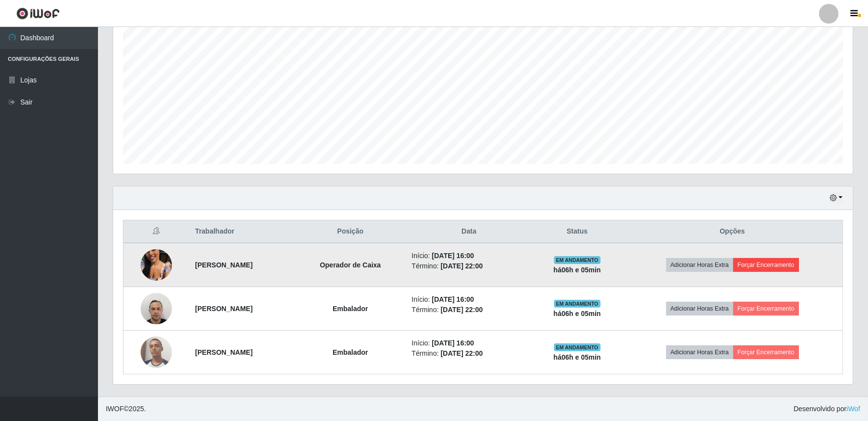 This screenshot has height=421, width=868. Describe the element at coordinates (157, 265) in the screenshot. I see `img: 1754606387509.jpeg` at that location.